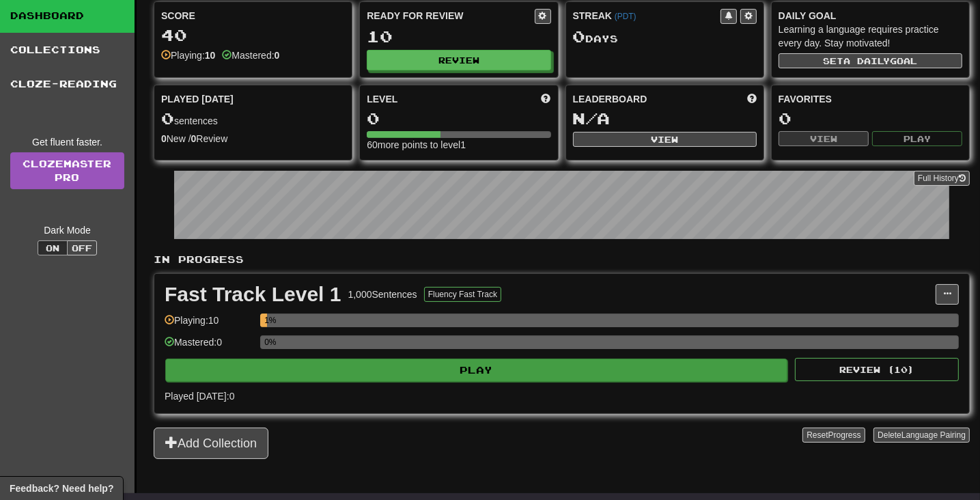 The width and height of the screenshot is (980, 500). I want to click on span: Open feedback widget, so click(62, 489).